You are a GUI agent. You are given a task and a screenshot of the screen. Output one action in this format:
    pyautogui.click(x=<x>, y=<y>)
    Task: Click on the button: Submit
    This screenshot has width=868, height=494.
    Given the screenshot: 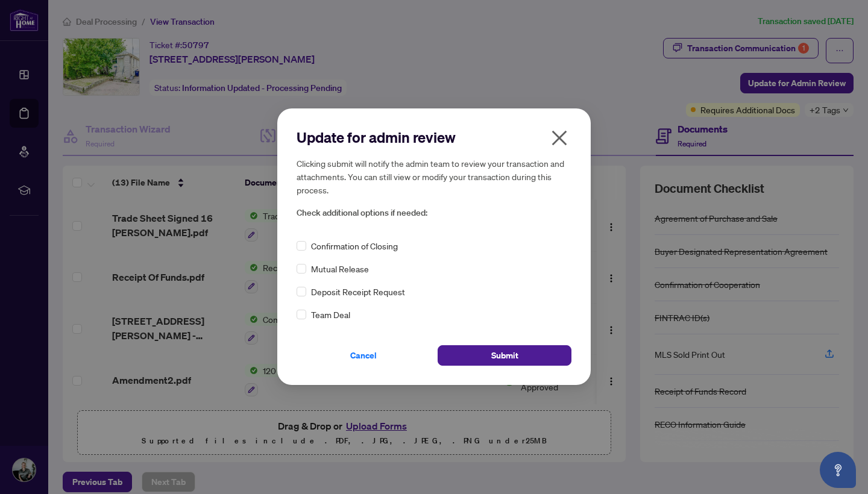 What is the action you would take?
    pyautogui.click(x=505, y=356)
    